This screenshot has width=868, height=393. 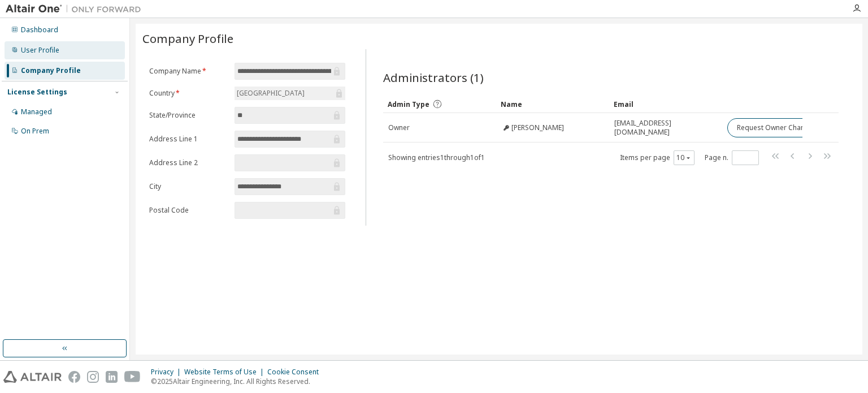 What do you see at coordinates (35, 131) in the screenshot?
I see `div: On Prem` at bounding box center [35, 131].